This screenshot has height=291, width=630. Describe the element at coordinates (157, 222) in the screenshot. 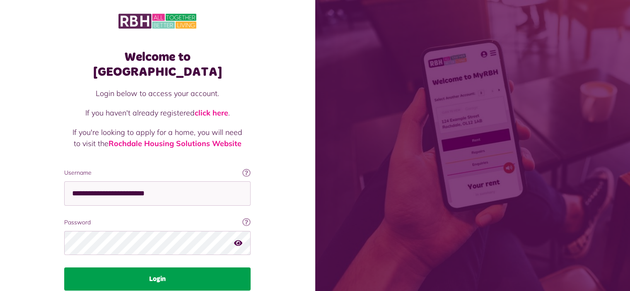

I see `label: Password` at that location.